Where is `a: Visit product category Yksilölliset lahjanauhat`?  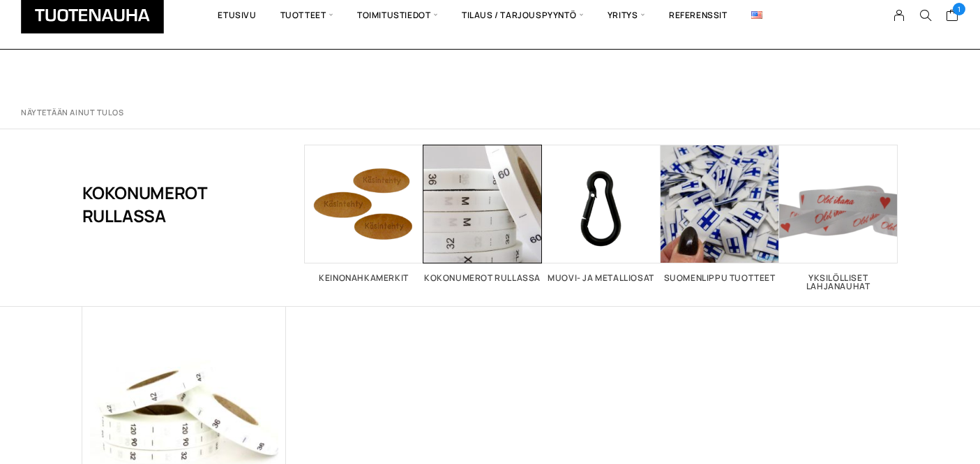 a: Visit product category Yksilölliset lahjanauhat is located at coordinates (838, 217).